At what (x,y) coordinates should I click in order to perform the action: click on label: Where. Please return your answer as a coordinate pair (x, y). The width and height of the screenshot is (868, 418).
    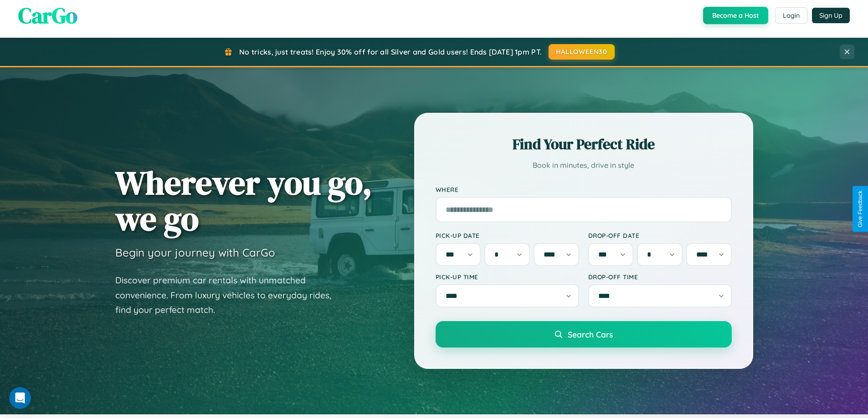
    Looking at the image, I should click on (584, 190).